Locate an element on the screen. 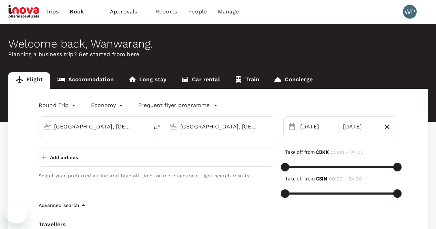 The width and height of the screenshot is (436, 229). input: Depart from is located at coordinates (94, 127).